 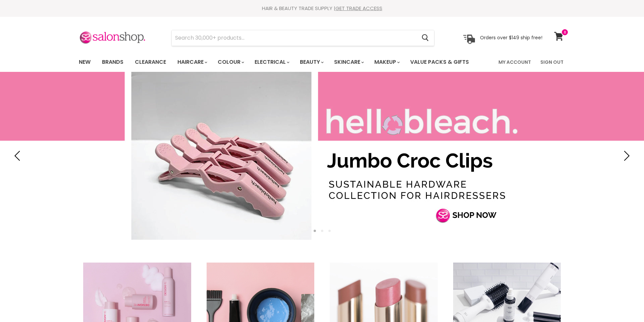 I want to click on a: Makeup, so click(x=386, y=62).